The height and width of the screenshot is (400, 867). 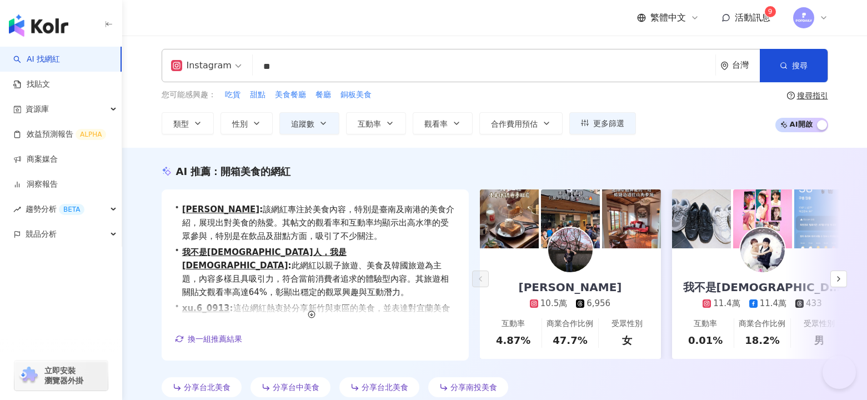 I want to click on span: 開箱美食的網紅, so click(x=256, y=171).